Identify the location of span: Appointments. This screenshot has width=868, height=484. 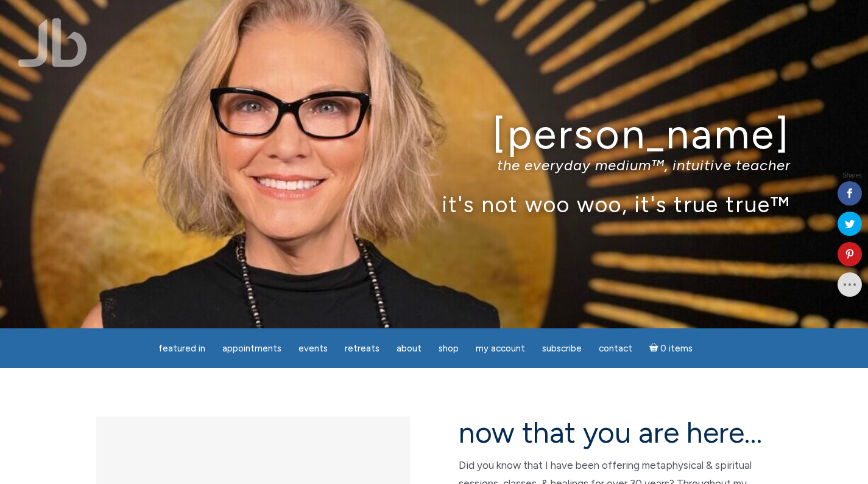
(251, 349).